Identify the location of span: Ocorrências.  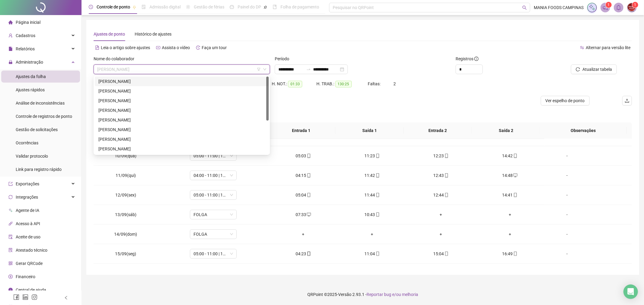
(27, 143).